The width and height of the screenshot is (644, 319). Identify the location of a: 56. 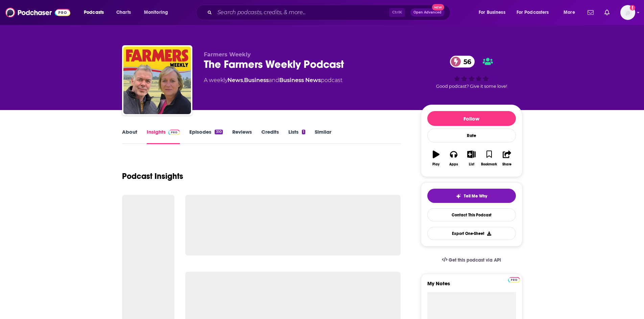
(462, 61).